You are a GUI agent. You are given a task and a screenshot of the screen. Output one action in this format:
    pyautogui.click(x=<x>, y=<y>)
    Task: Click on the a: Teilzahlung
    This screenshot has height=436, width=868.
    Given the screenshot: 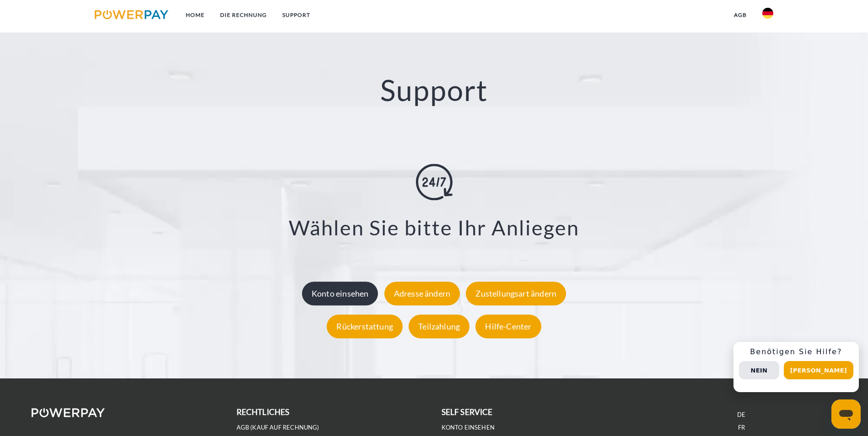 What is the action you would take?
    pyautogui.click(x=438, y=327)
    